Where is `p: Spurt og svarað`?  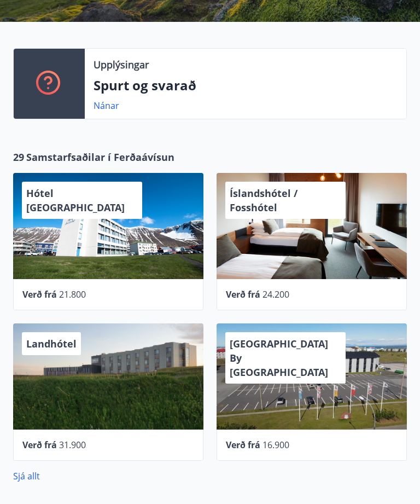
p: Spurt og svarað is located at coordinates (246, 85).